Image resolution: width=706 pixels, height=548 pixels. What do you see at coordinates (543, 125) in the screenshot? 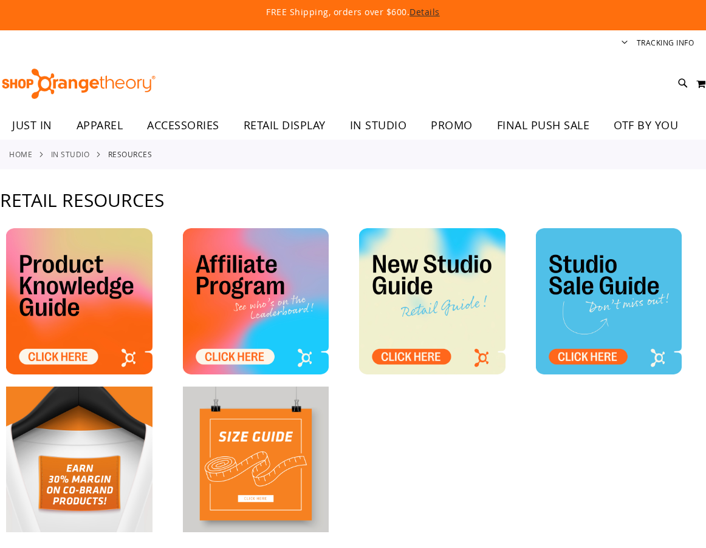
I see `span: FINAL PUSH SALE` at bounding box center [543, 125].